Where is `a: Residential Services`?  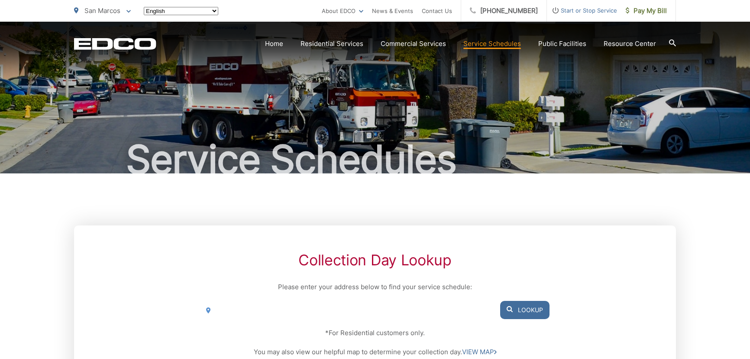
a: Residential Services is located at coordinates (332, 44).